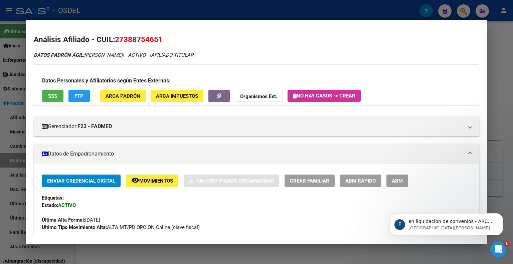 The width and height of the screenshot is (513, 264). What do you see at coordinates (506, 244) in the screenshot?
I see `span: 1` at bounding box center [506, 244].